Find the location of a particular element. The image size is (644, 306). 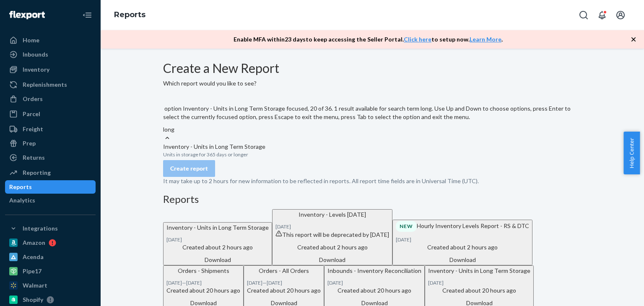

div: Home is located at coordinates (31, 40).